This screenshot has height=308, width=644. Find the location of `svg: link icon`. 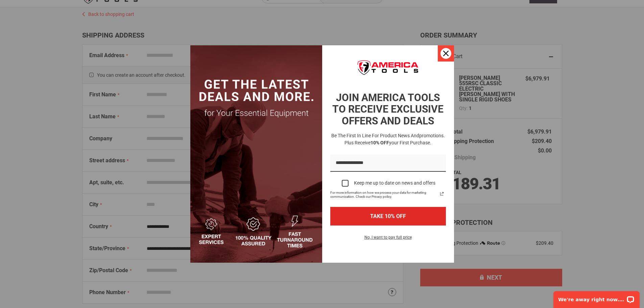

svg: link icon is located at coordinates (442, 194).